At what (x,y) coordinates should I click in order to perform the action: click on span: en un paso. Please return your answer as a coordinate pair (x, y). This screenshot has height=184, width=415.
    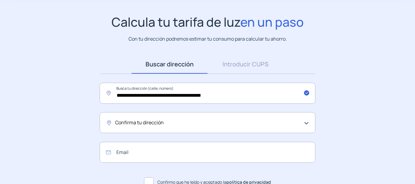
    Looking at the image, I should click on (272, 22).